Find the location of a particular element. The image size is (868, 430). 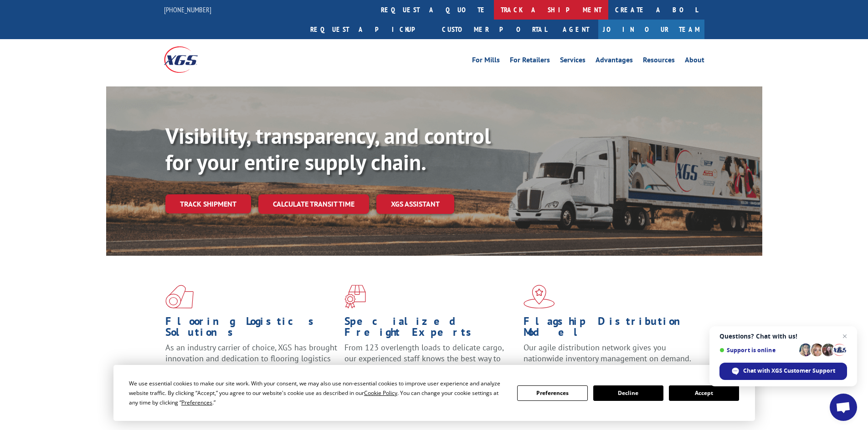

a: Agent is located at coordinates (576, 29).